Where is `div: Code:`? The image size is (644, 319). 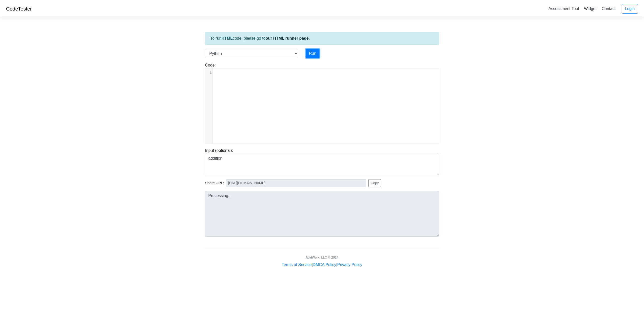
div: Code: is located at coordinates (322, 103).